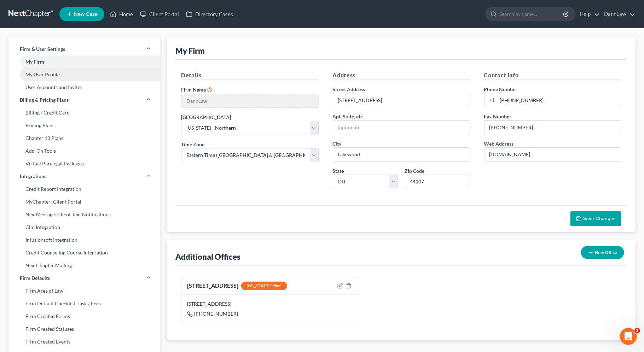  Describe the element at coordinates (401, 76) in the screenshot. I see `h5: Address` at that location.